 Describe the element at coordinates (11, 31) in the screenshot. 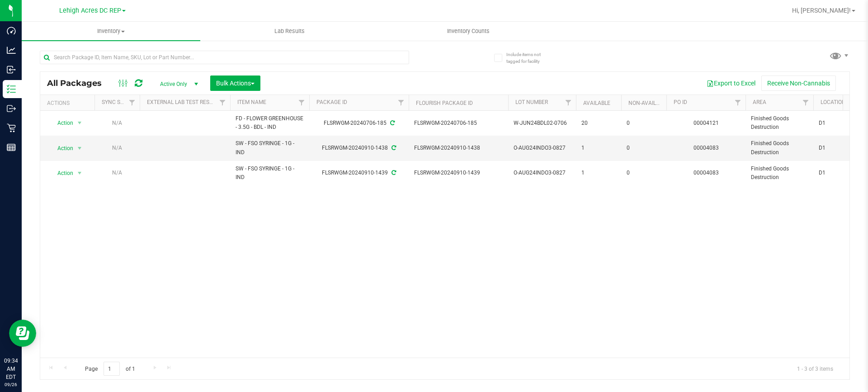

I see `inline-svg: Dashboard` at that location.